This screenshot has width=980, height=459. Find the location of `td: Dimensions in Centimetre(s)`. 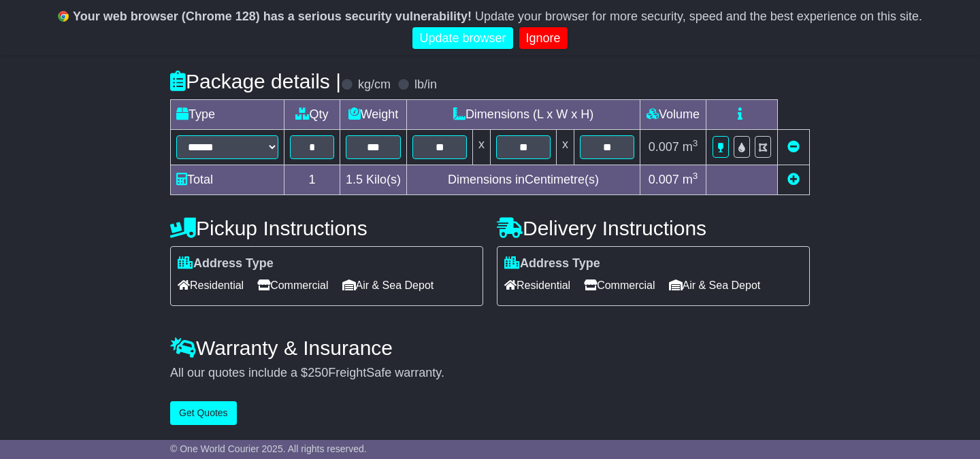

td: Dimensions in Centimetre(s) is located at coordinates (523, 181).